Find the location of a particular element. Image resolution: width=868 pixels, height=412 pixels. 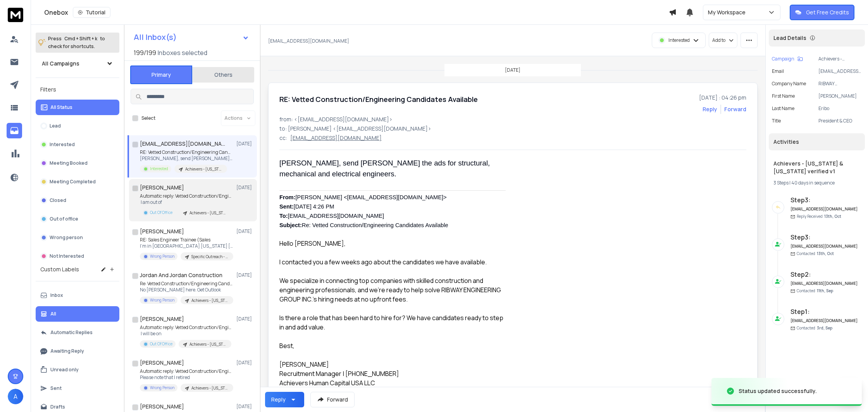

h3: Inboxes selected is located at coordinates (183, 53).